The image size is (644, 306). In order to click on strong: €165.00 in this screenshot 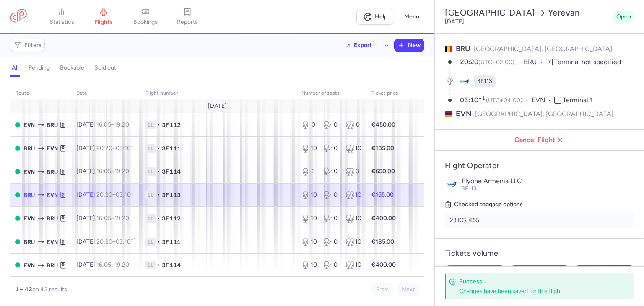, I will do `click(382, 194)`.